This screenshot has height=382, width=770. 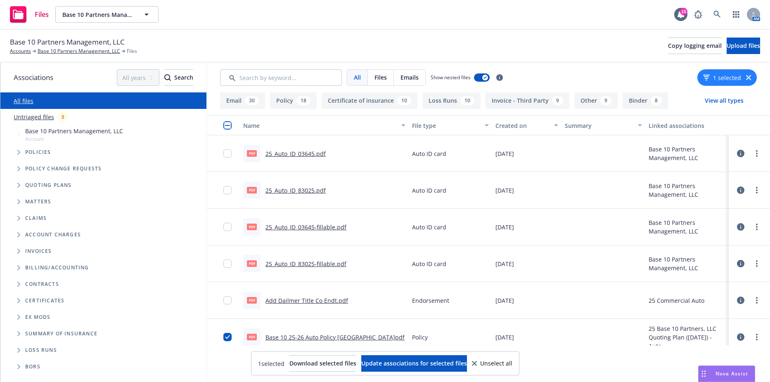 What do you see at coordinates (242, 101) in the screenshot?
I see `button: Email` at bounding box center [242, 101].